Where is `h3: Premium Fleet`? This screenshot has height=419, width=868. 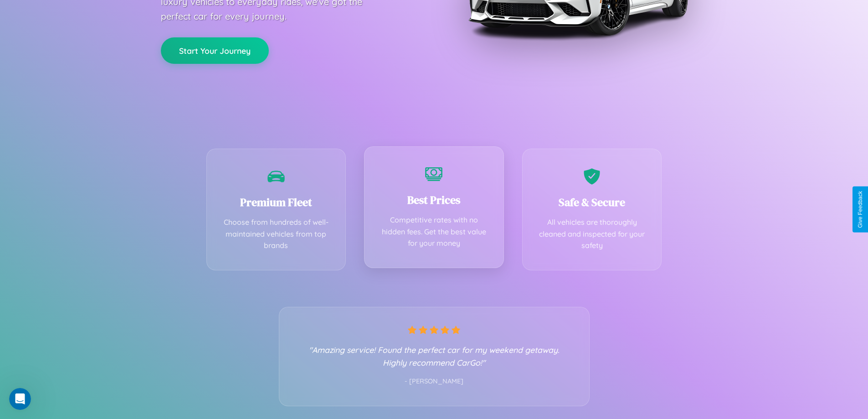 h3: Premium Fleet is located at coordinates (276, 202).